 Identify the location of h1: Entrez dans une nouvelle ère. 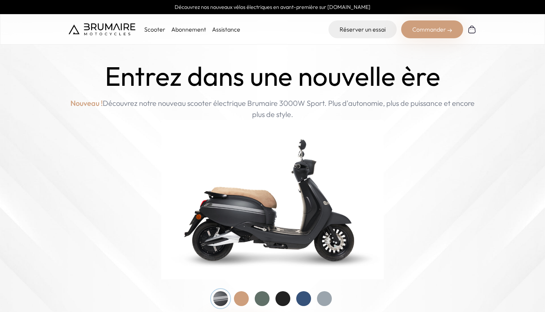
(273, 76).